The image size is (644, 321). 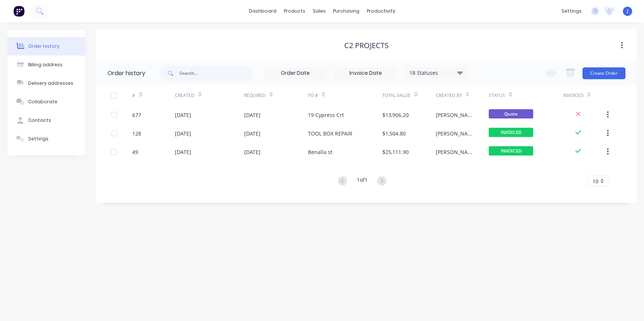 I want to click on div: 19 Cypress Crt, so click(x=325, y=115).